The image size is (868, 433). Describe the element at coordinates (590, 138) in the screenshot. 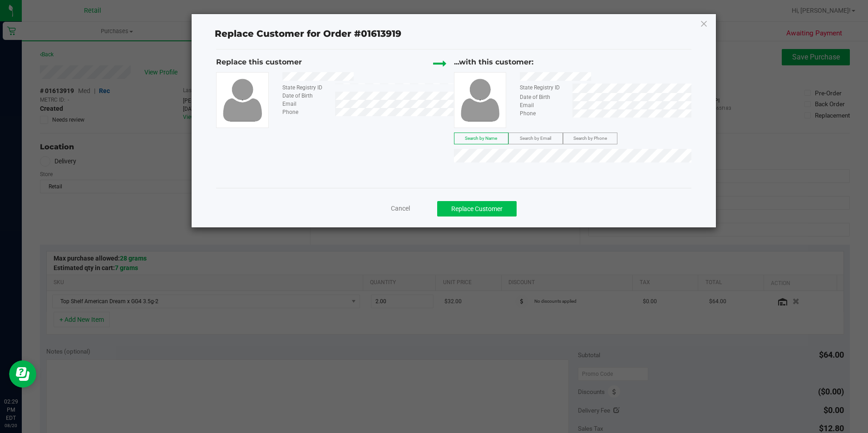

I see `span: Search by Phone` at that location.